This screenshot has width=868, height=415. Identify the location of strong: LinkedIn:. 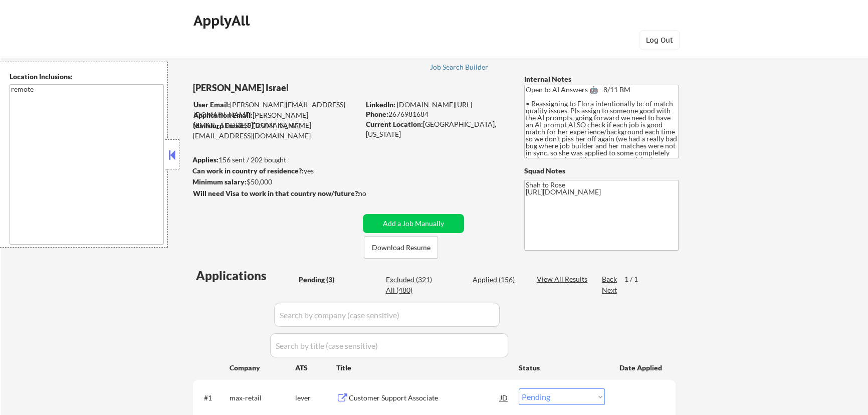
(381, 104).